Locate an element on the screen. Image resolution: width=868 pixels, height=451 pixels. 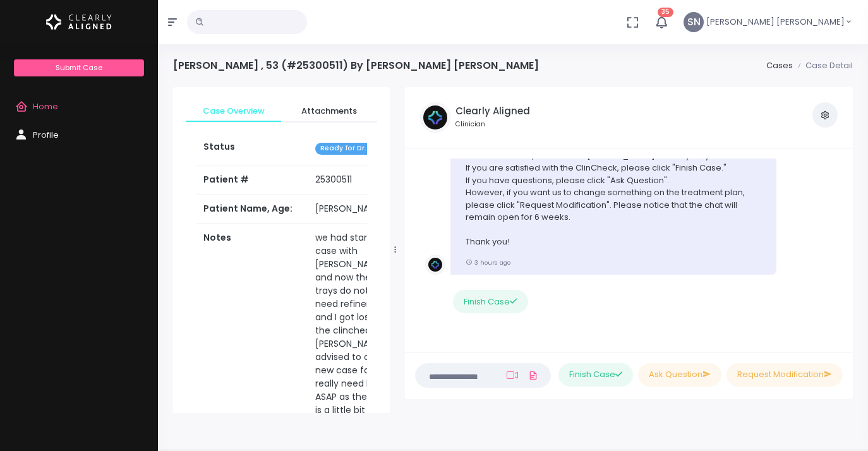
a: Logo Horizontal is located at coordinates (79, 22).